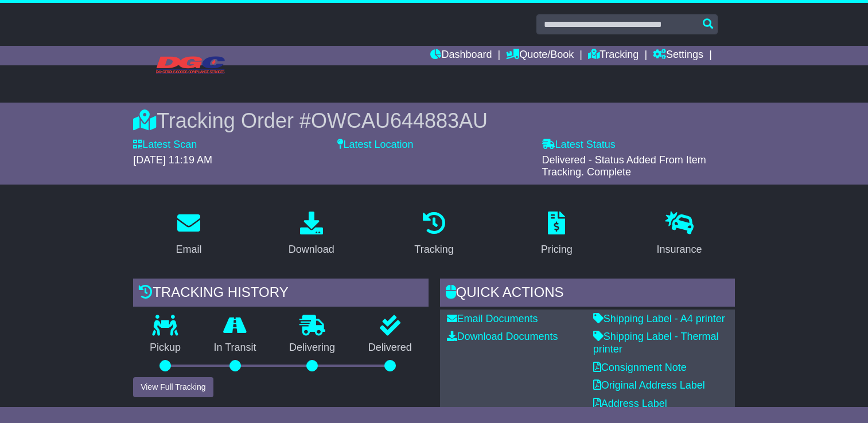  Describe the element at coordinates (493, 319) in the screenshot. I see `a: Email Documents` at that location.